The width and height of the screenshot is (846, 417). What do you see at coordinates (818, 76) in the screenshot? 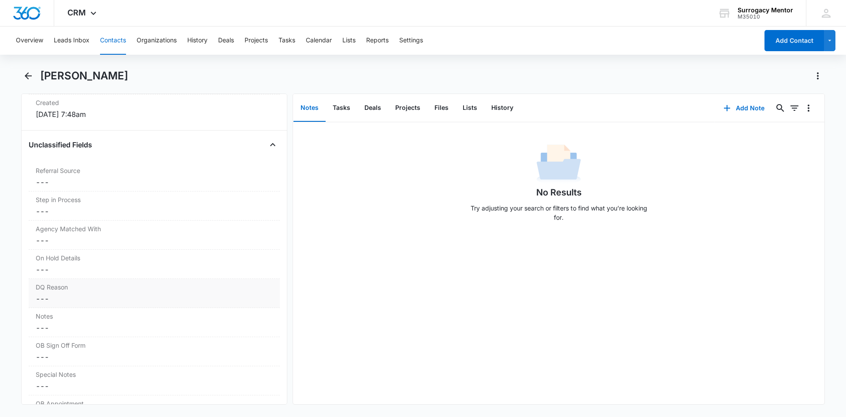
I see `button: Actions` at bounding box center [818, 76].